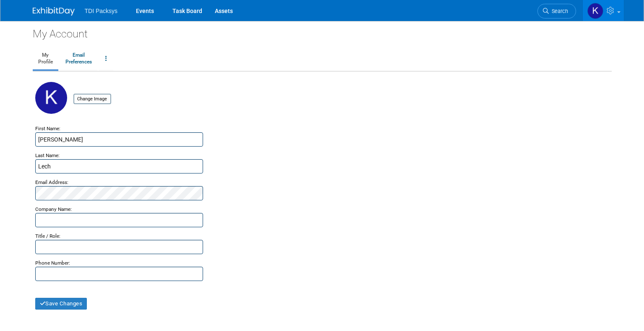  What do you see at coordinates (101, 11) in the screenshot?
I see `span: TDI Packsys` at bounding box center [101, 11].